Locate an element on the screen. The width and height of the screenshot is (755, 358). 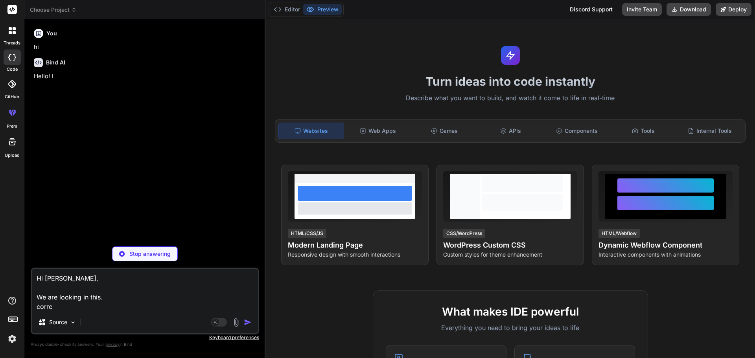
p: Keyboard preferences is located at coordinates (145, 338).